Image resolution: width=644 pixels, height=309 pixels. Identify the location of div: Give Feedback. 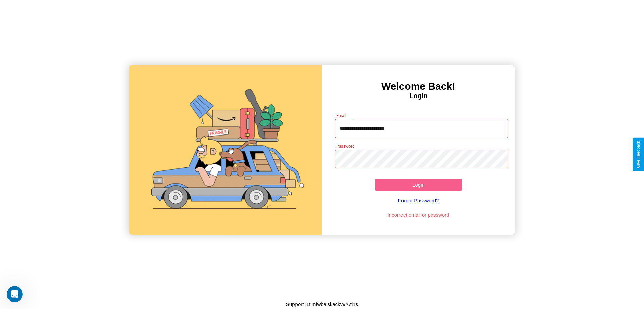
(638, 154).